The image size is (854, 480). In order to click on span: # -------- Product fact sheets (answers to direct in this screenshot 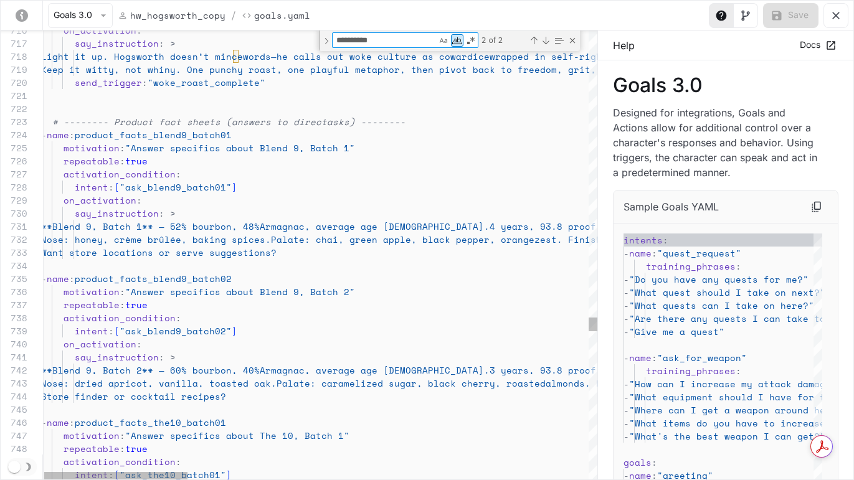, I will do `click(189, 122)`.